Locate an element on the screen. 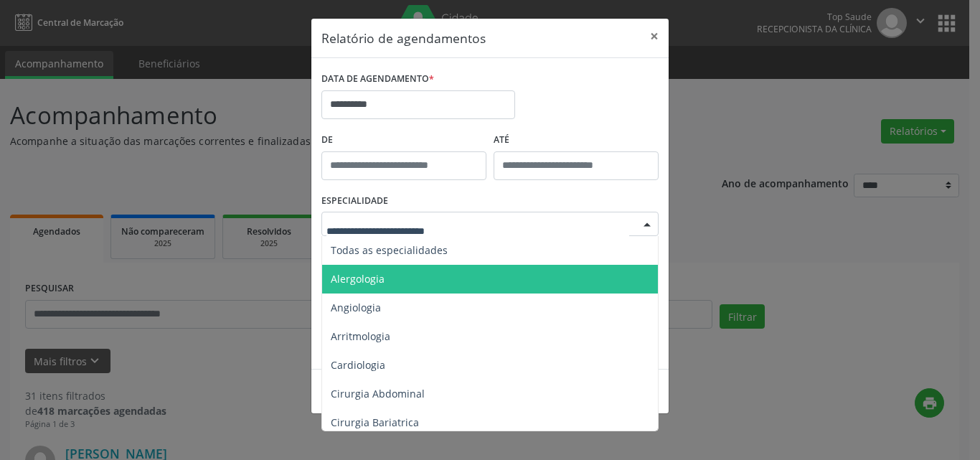  span: Cirurgia Bariatrica is located at coordinates (375, 422).